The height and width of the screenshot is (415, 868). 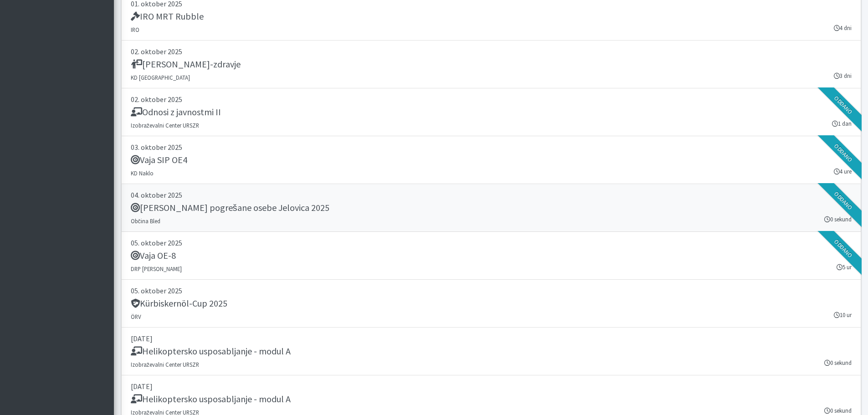 What do you see at coordinates (136, 316) in the screenshot?
I see `small: ÖRV` at bounding box center [136, 316].